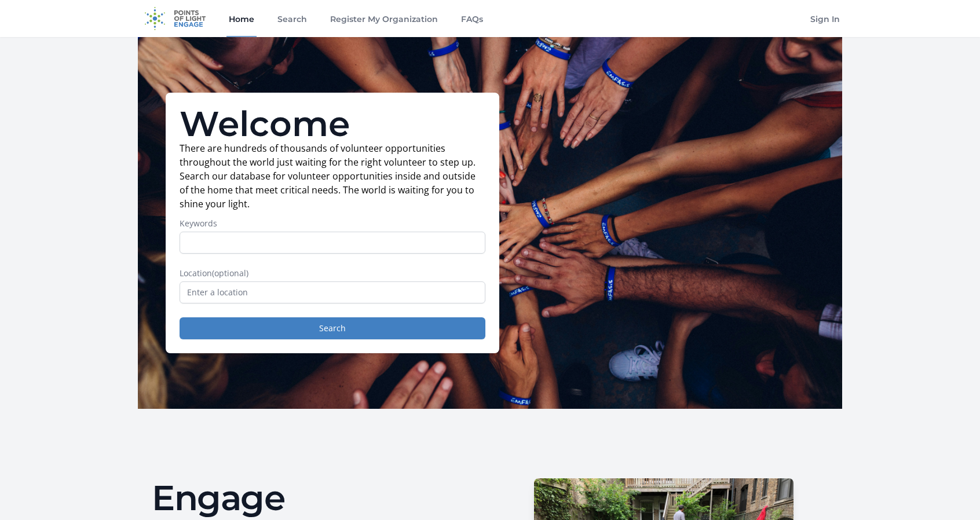 Image resolution: width=980 pixels, height=520 pixels. Describe the element at coordinates (316, 498) in the screenshot. I see `h2: Engage` at that location.